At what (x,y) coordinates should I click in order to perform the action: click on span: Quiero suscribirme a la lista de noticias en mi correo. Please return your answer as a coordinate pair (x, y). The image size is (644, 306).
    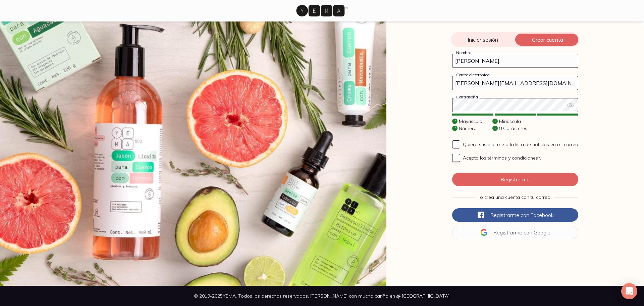
    Looking at the image, I should click on (521, 144).